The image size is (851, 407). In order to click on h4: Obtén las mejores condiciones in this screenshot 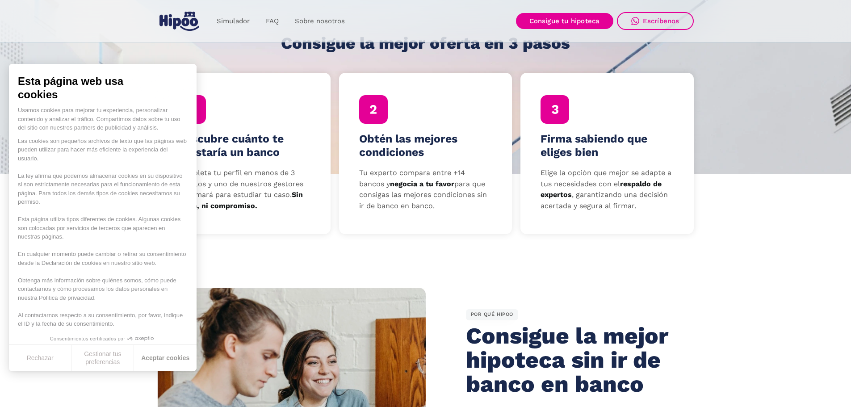, I will do `click(425, 146)`.